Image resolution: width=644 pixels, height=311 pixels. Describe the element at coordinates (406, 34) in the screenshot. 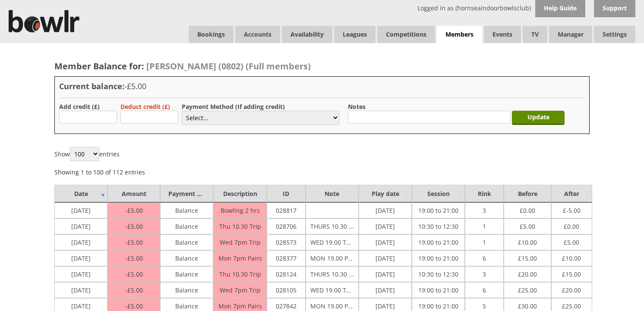

I see `a: Competitions` at that location.